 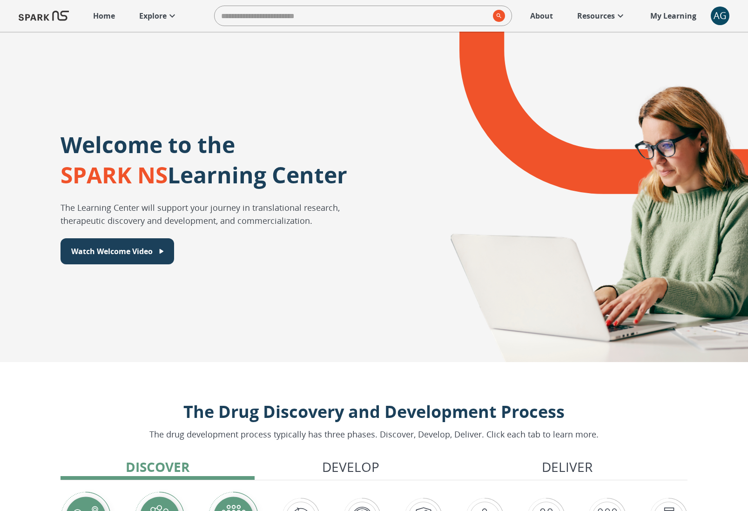 I want to click on button: search, so click(x=497, y=16).